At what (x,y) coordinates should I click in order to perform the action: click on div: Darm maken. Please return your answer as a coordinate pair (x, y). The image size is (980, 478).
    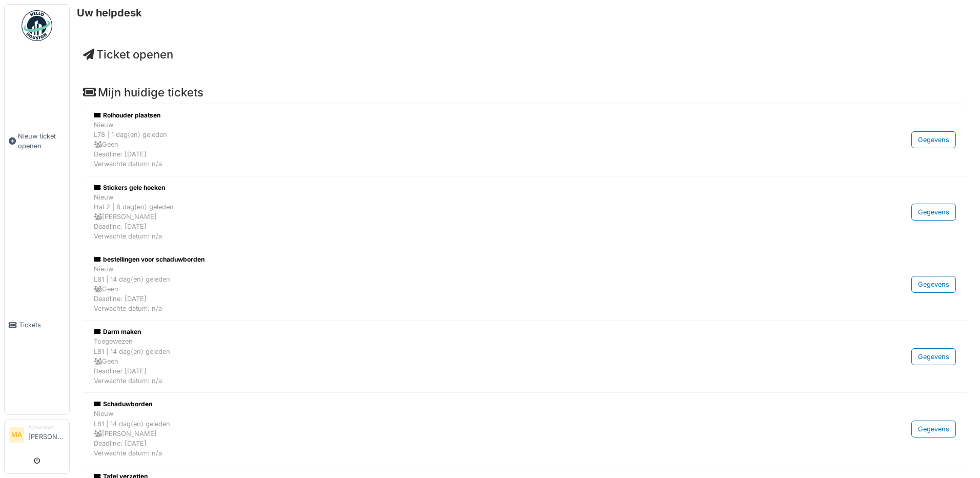
    Looking at the image, I should click on (457, 332).